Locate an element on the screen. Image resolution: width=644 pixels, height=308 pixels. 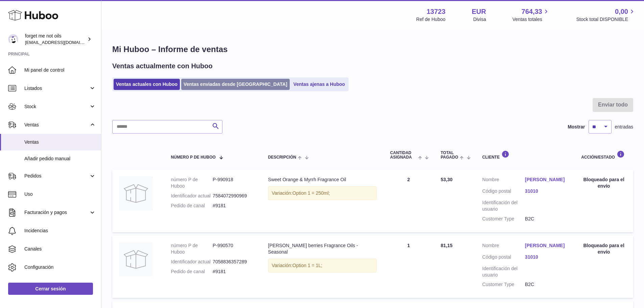
strong: EUR is located at coordinates (479, 11).